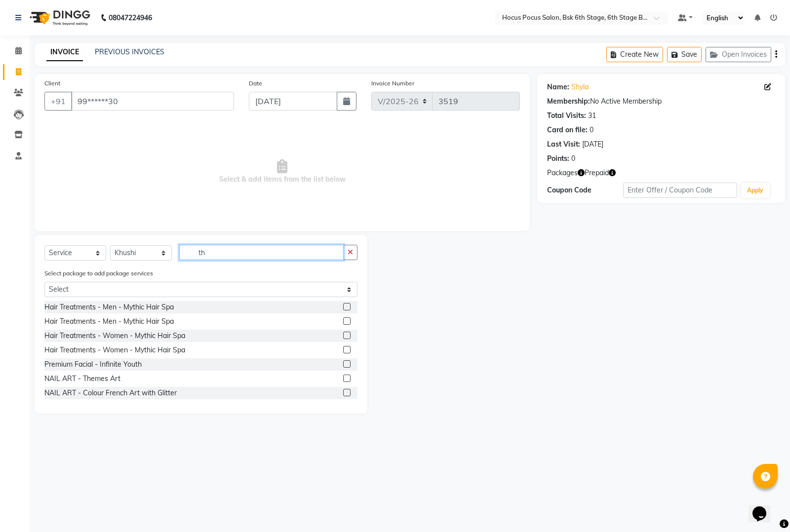 The height and width of the screenshot is (532, 790). What do you see at coordinates (261, 252) in the screenshot?
I see `input: Search or Scan` at bounding box center [261, 252].